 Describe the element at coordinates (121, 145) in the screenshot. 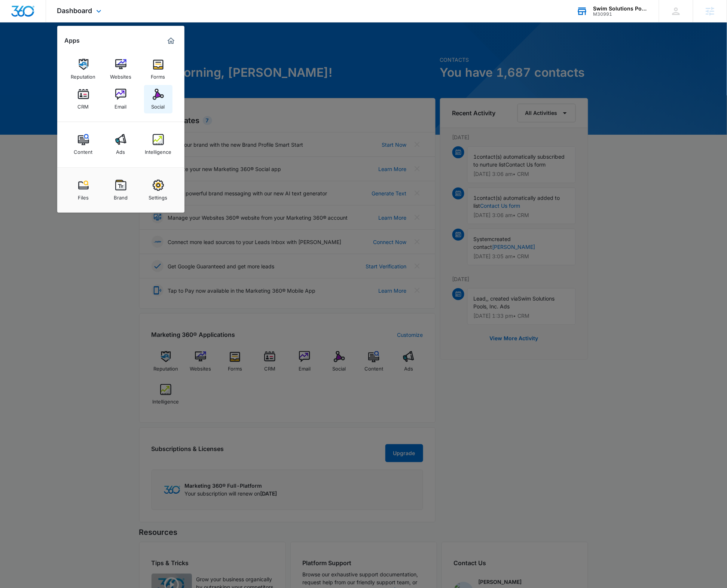

I see `a: Ads` at that location.